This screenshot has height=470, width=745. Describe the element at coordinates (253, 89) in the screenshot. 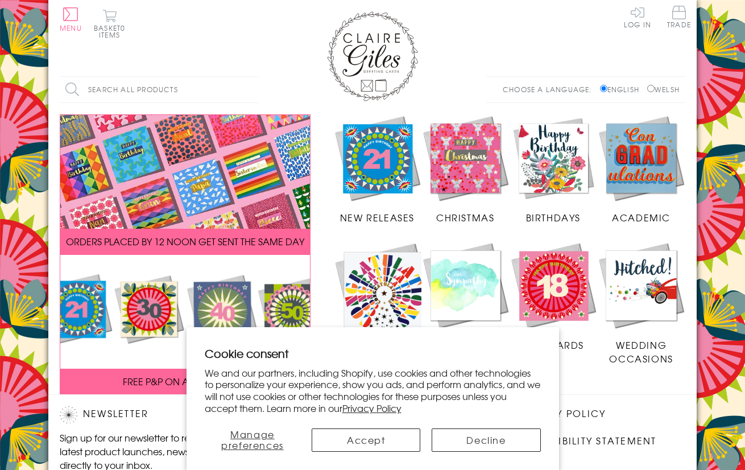

I see `input: Search` at that location.